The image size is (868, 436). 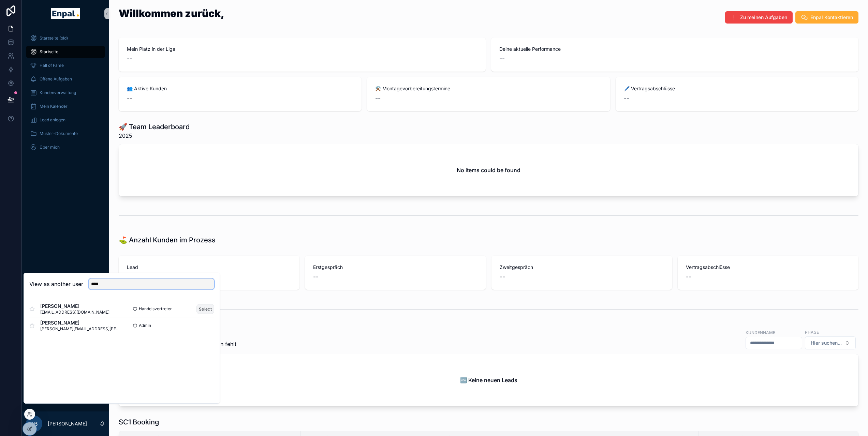 I want to click on span: Hier suchen..., so click(x=826, y=343).